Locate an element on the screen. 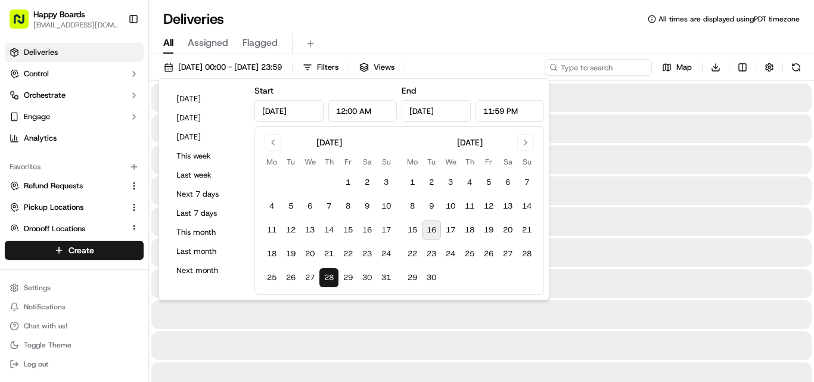 Image resolution: width=814 pixels, height=382 pixels. button: 25 is located at coordinates (470, 254).